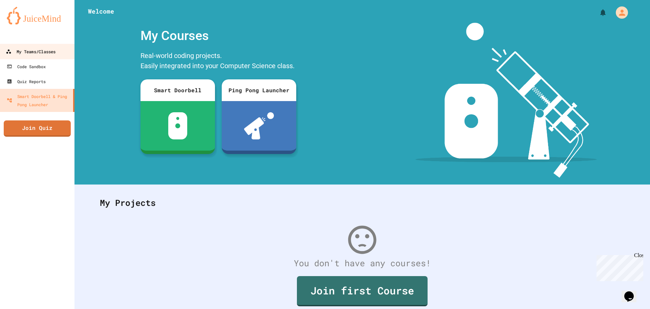 This screenshot has height=309, width=650. Describe the element at coordinates (30, 51) in the screenshot. I see `div: My Teams/Classes` at that location.